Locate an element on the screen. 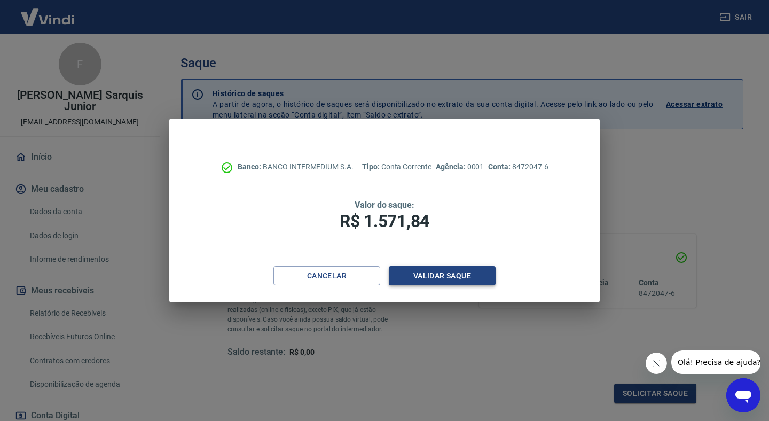 This screenshot has height=421, width=769. p: 8472047-6 is located at coordinates (518, 167).